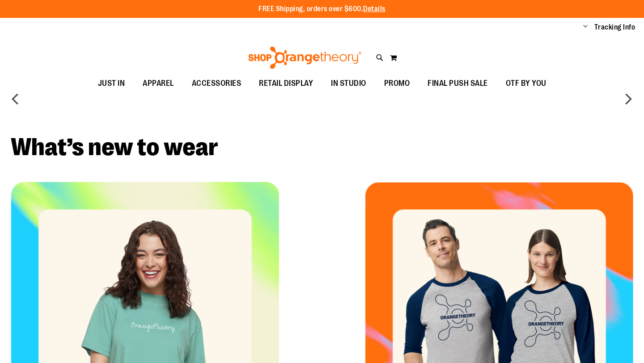 The image size is (644, 363). I want to click on a: Tracking Info, so click(615, 27).